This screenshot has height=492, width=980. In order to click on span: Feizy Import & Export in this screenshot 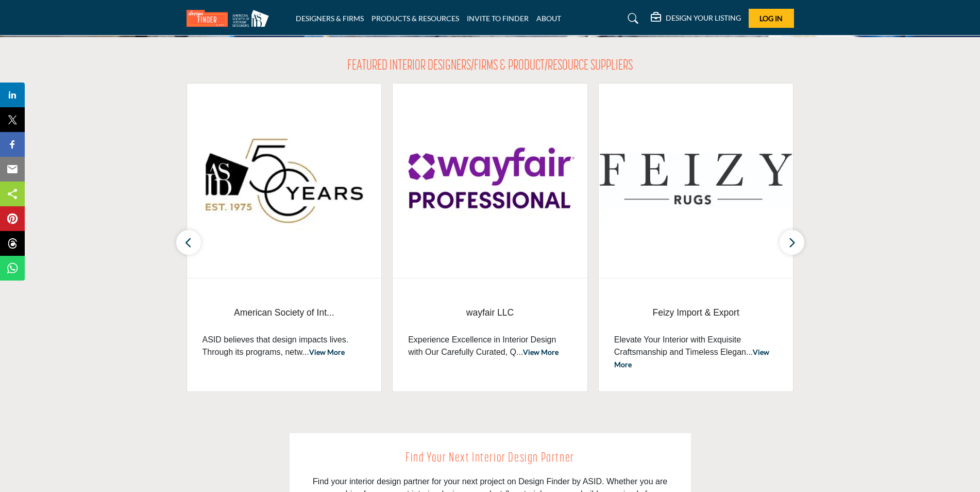, I will do `click(696, 312)`.